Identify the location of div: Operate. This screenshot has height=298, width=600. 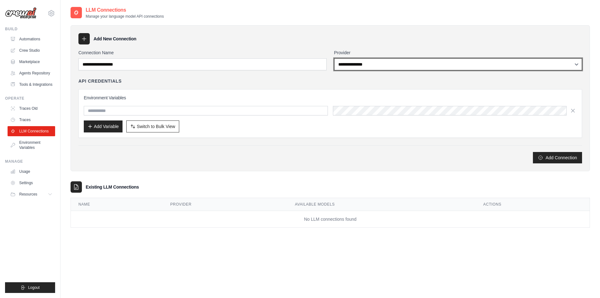
(30, 98).